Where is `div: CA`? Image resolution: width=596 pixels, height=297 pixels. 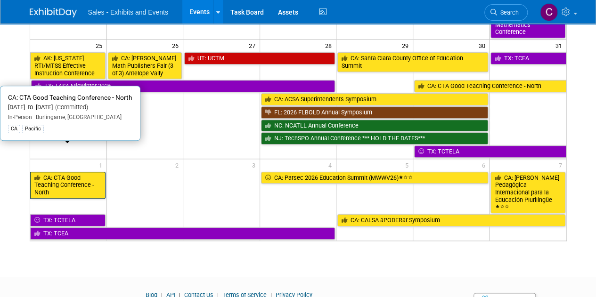 div: CA is located at coordinates (14, 129).